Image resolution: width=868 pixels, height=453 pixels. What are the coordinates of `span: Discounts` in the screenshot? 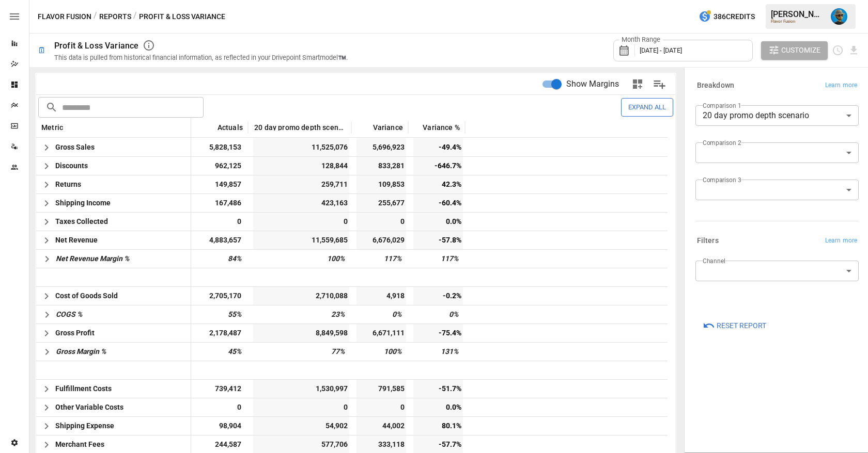 It's located at (71, 166).